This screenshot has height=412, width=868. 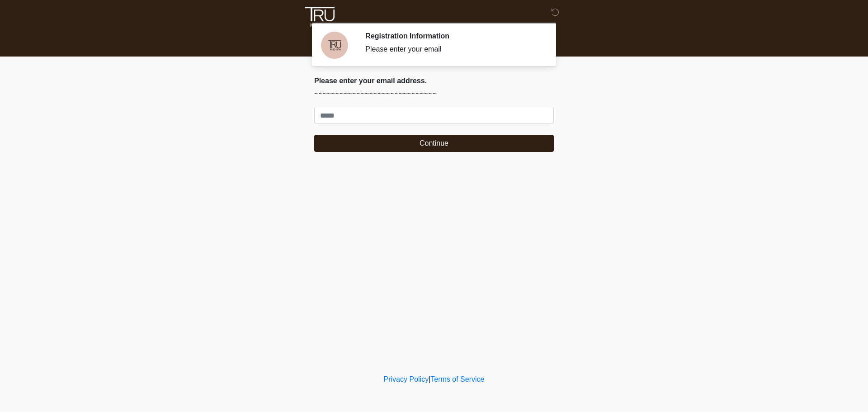 What do you see at coordinates (320, 16) in the screenshot?
I see `img: Tru Med Spa Logo` at bounding box center [320, 16].